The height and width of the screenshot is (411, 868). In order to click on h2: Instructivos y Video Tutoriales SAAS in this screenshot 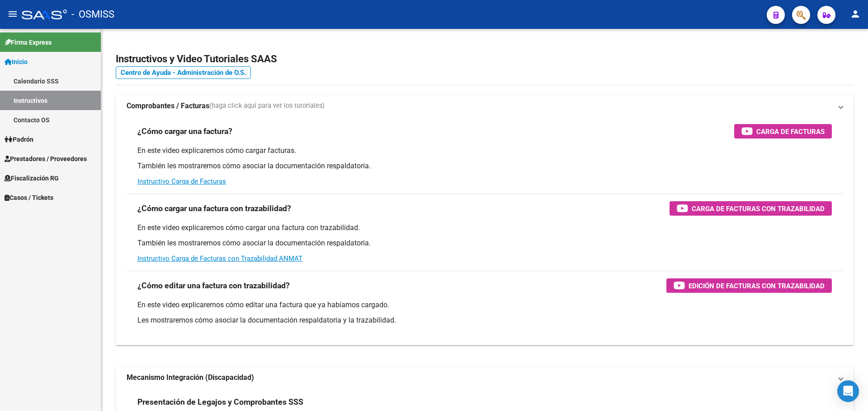, I will do `click(484, 59)`.